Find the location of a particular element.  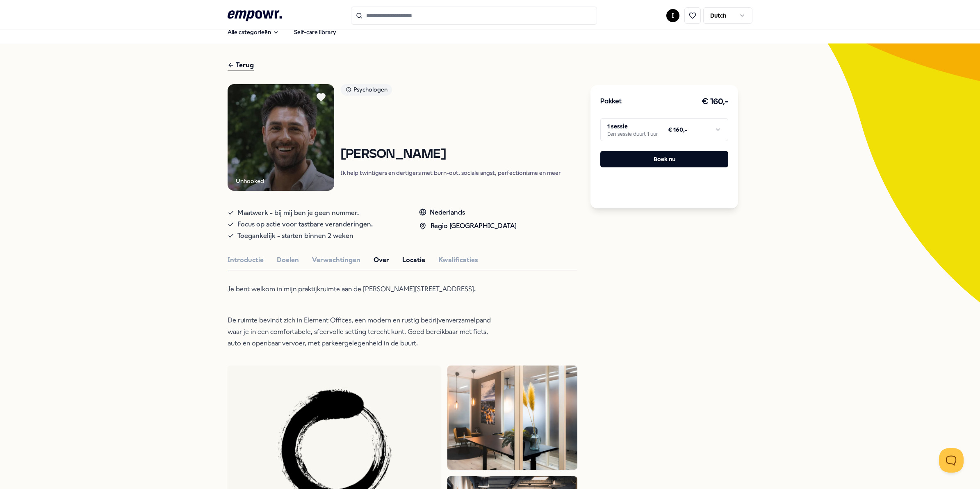

button: Boek nu is located at coordinates (664, 159).